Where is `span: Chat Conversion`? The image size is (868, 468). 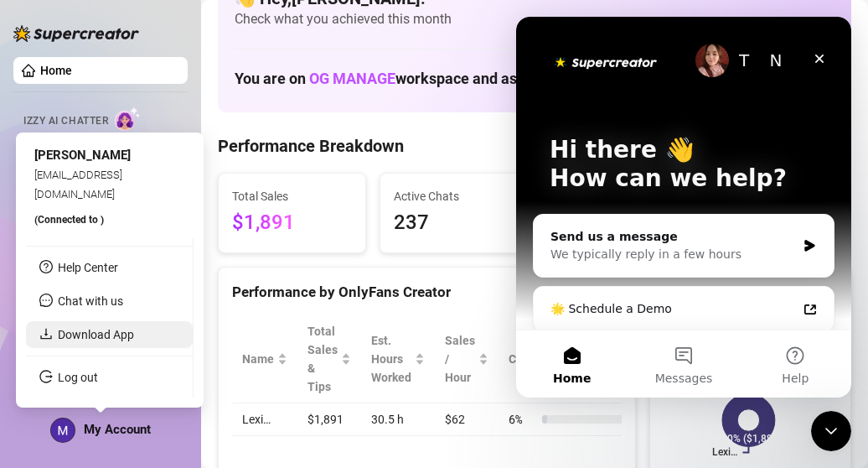 span: Chat Conversion is located at coordinates (562, 359).